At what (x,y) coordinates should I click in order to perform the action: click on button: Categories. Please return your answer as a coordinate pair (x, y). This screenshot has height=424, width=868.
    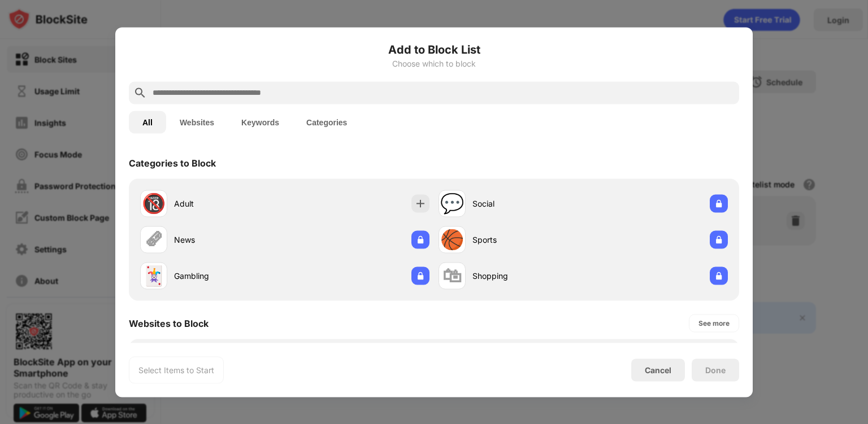
    Looking at the image, I should click on (327, 122).